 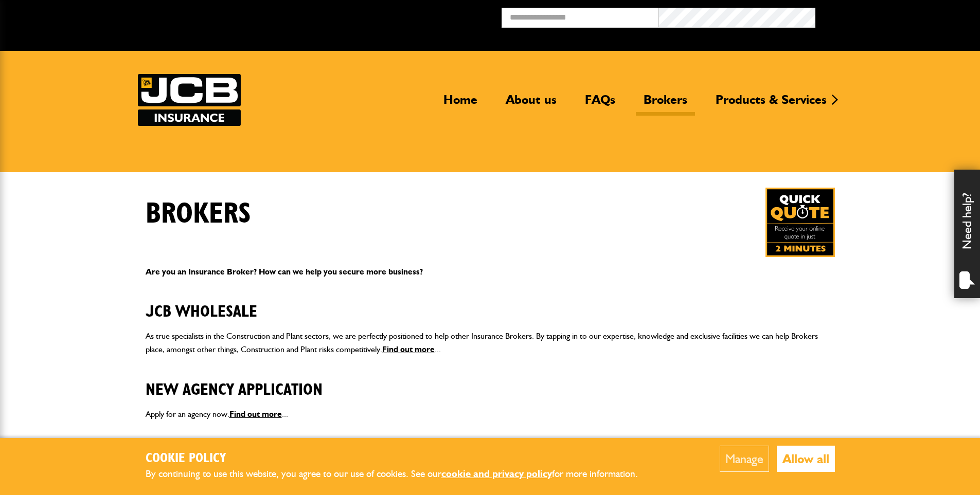 I want to click on button: Manage, so click(x=744, y=459).